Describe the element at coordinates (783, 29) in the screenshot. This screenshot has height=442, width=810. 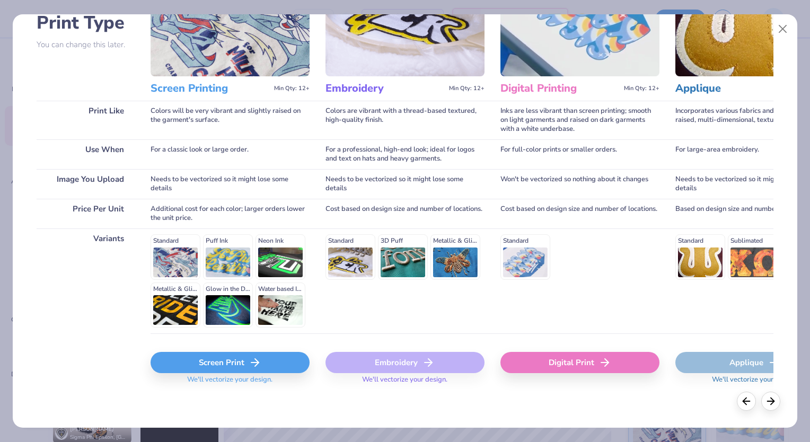
I see `button: Close` at that location.